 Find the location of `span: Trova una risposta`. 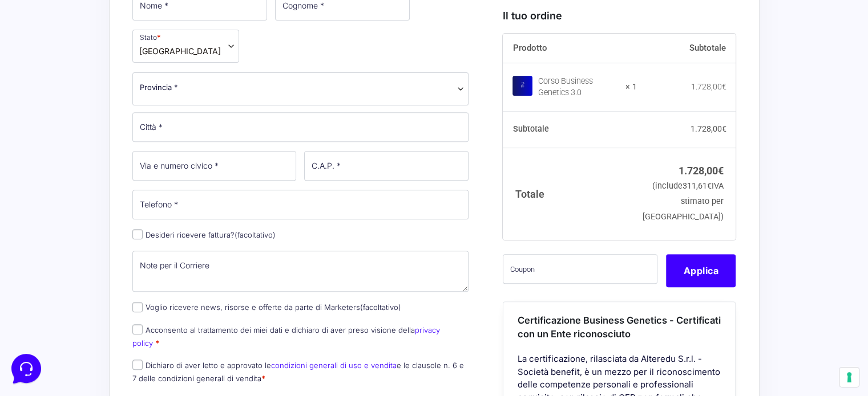

span: Trova una risposta is located at coordinates (54, 146).